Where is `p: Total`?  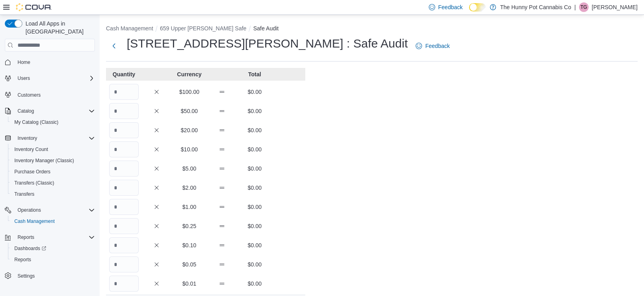 p: Total is located at coordinates (255, 74).